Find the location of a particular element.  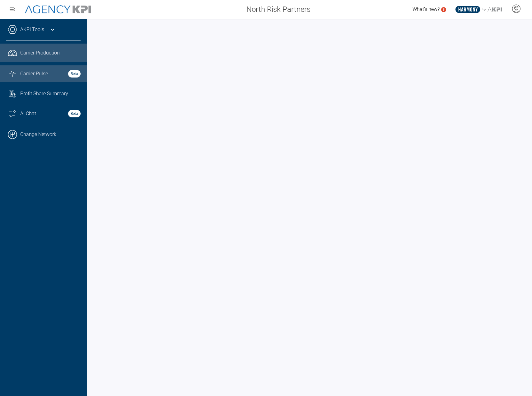

text: 5 is located at coordinates (443, 9).